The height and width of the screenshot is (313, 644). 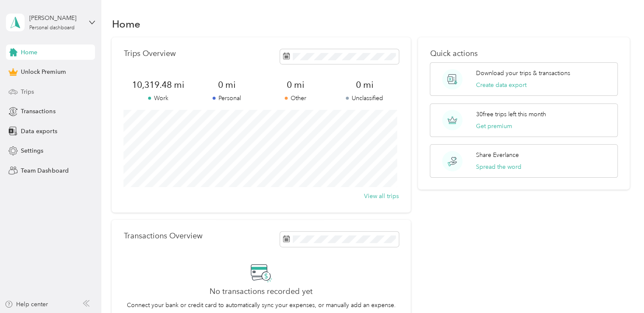 I want to click on button: View all trips, so click(x=381, y=196).